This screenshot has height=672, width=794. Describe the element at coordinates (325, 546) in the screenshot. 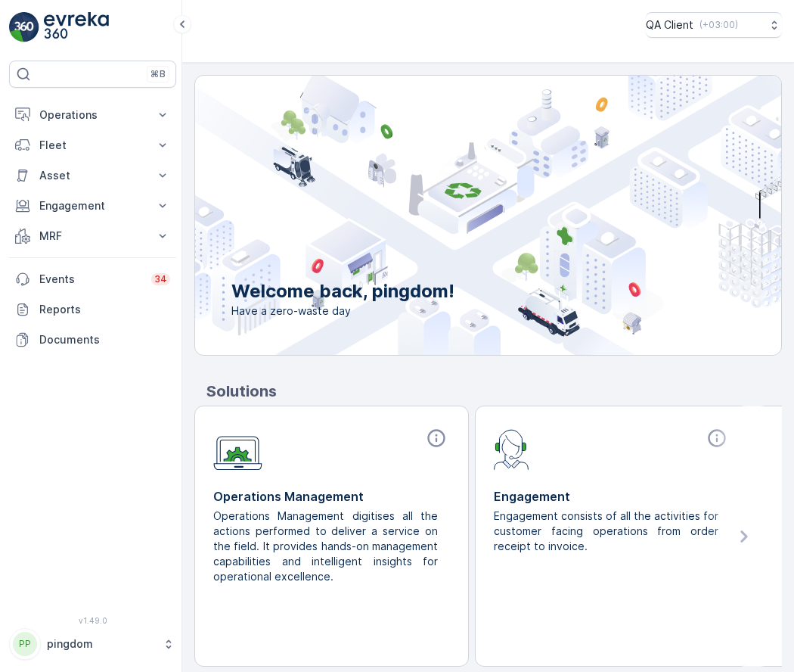

I see `p: Operations Management digitises all the actions performed to deliver a service on the field. It p...` at that location.